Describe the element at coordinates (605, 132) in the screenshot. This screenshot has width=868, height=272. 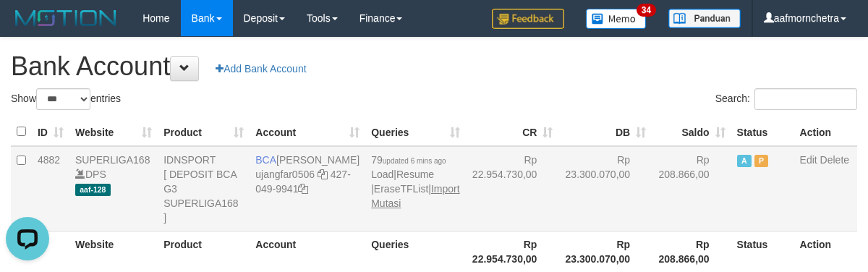
I see `th: DB: activate to sort column ascending` at that location.